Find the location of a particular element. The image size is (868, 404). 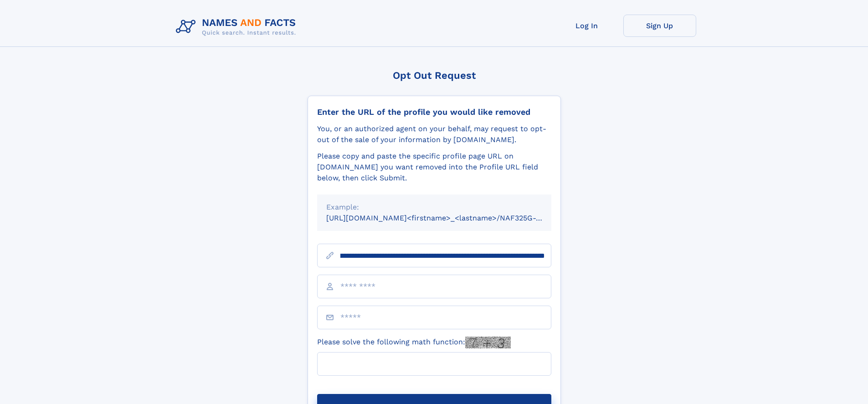

div: Example: is located at coordinates (434, 207).